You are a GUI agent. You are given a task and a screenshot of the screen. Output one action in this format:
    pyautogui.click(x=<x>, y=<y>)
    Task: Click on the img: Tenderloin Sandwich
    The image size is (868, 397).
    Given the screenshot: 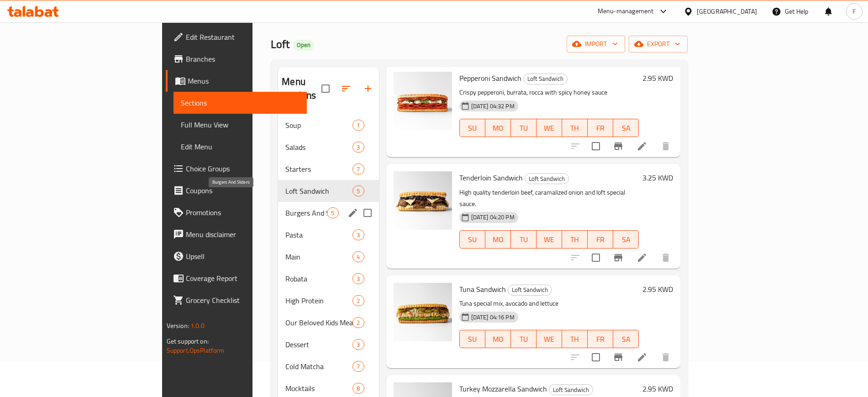 What is the action you would take?
    pyautogui.click(x=423, y=200)
    